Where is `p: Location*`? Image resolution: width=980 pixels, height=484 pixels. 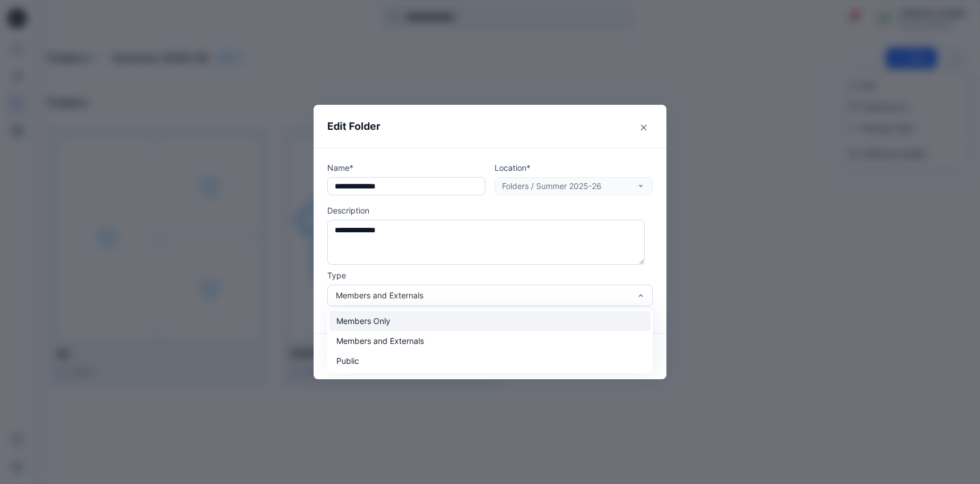 p: Location* is located at coordinates (574, 167).